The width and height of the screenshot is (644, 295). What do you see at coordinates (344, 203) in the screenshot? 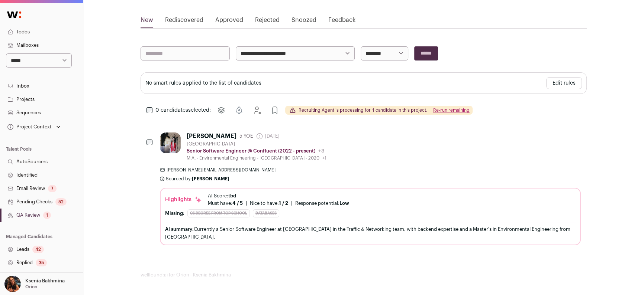
I see `span: Low` at bounding box center [344, 203].